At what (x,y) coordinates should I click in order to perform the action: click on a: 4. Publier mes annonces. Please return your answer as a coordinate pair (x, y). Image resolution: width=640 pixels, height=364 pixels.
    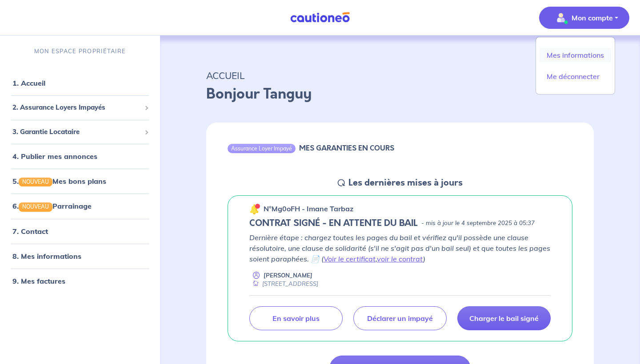
    Looking at the image, I should click on (55, 156).